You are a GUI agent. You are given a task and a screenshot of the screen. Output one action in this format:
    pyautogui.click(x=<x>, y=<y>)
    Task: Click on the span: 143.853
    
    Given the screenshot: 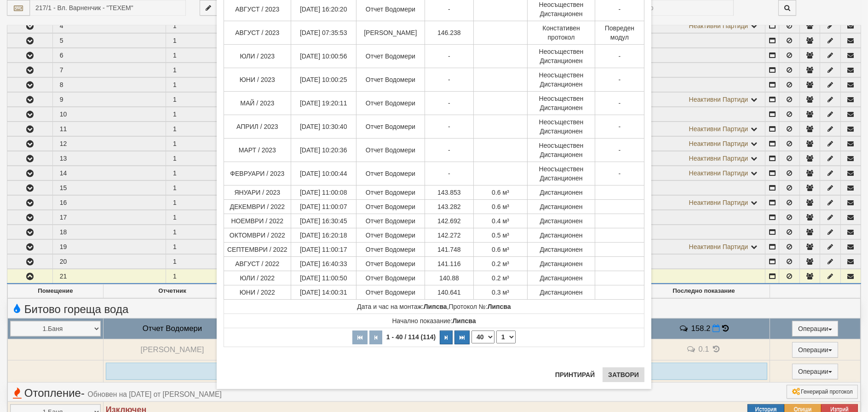 What is the action you would take?
    pyautogui.click(x=449, y=193)
    